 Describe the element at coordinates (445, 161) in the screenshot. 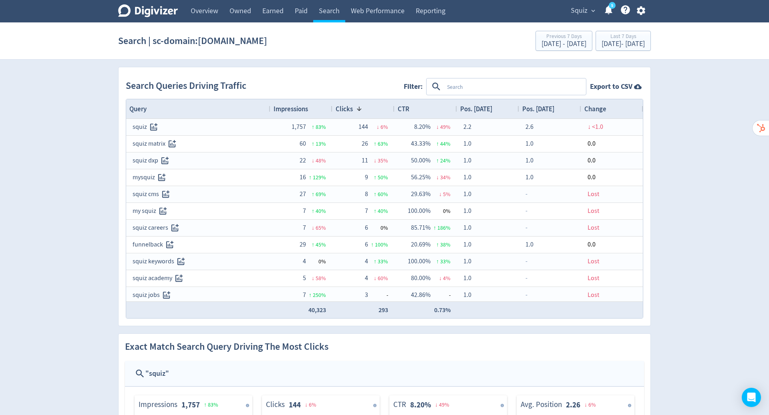

I see `span: 24 %` at that location.